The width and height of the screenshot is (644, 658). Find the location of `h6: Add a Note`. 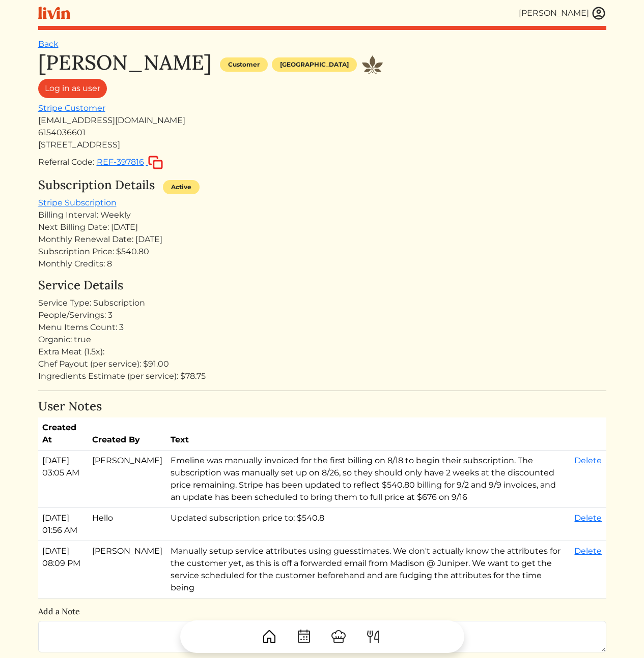

h6: Add a Note is located at coordinates (322, 611).